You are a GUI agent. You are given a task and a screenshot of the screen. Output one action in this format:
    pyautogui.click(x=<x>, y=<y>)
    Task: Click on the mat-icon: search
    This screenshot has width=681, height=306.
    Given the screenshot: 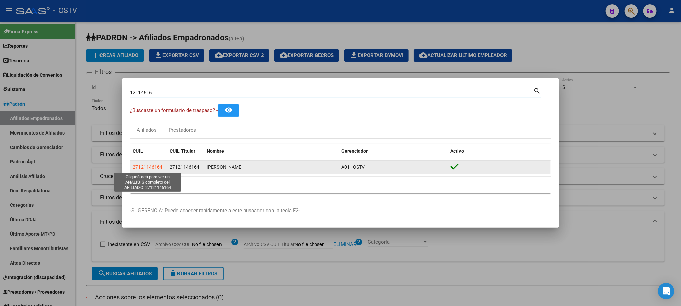 What is the action you would take?
    pyautogui.click(x=537, y=90)
    